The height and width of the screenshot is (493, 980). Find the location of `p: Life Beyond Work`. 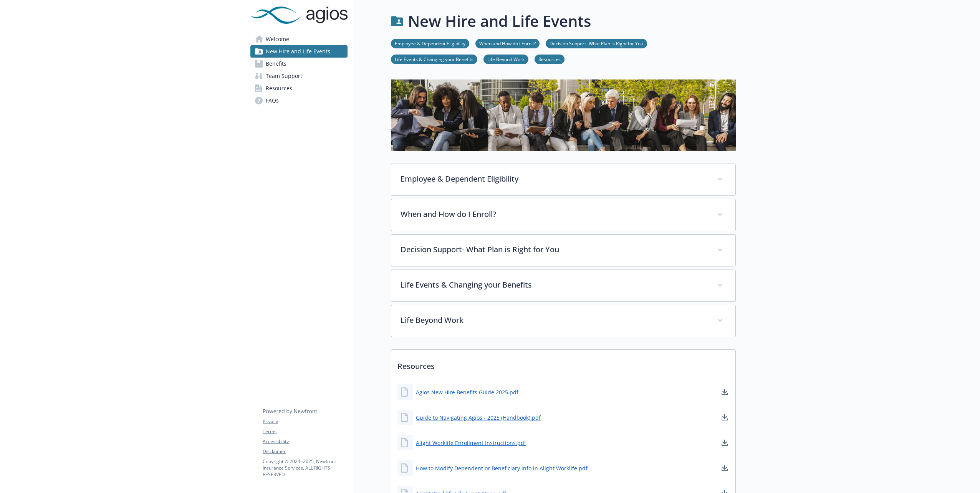

p: Life Beyond Work is located at coordinates (554, 321).